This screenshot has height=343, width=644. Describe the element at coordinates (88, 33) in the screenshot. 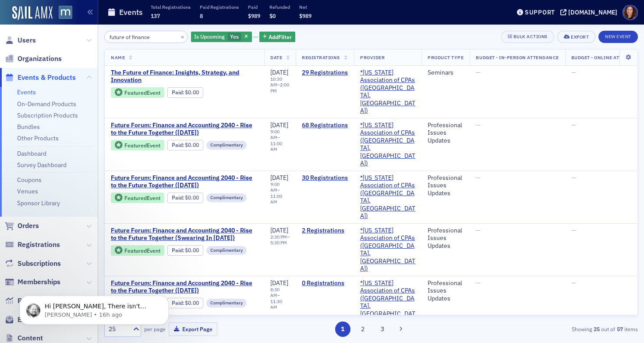

I see `div: message notification from Aidan, 16h ago. Hi Natalie, There isn't anything currently that would m...` at that location.